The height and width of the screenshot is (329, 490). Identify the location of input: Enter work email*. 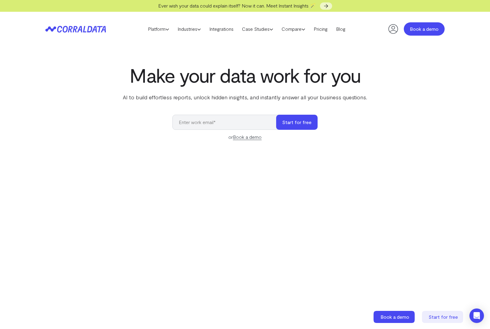
(227, 122).